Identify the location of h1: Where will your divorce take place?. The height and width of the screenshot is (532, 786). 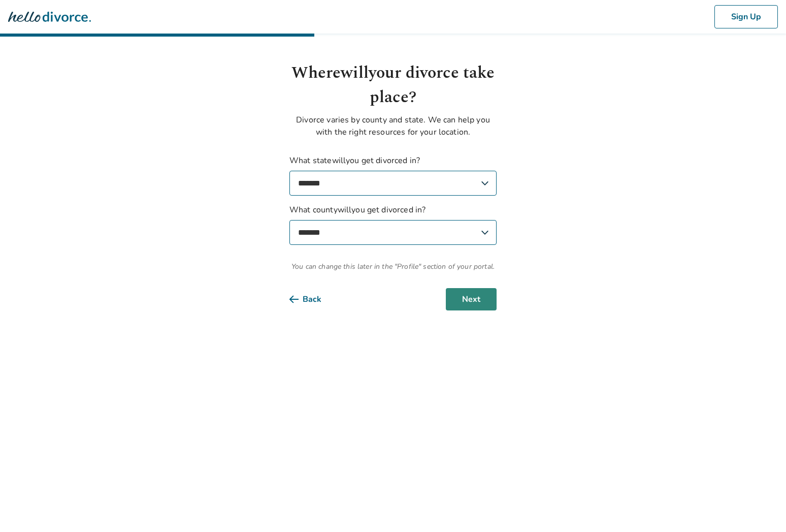
(393, 85).